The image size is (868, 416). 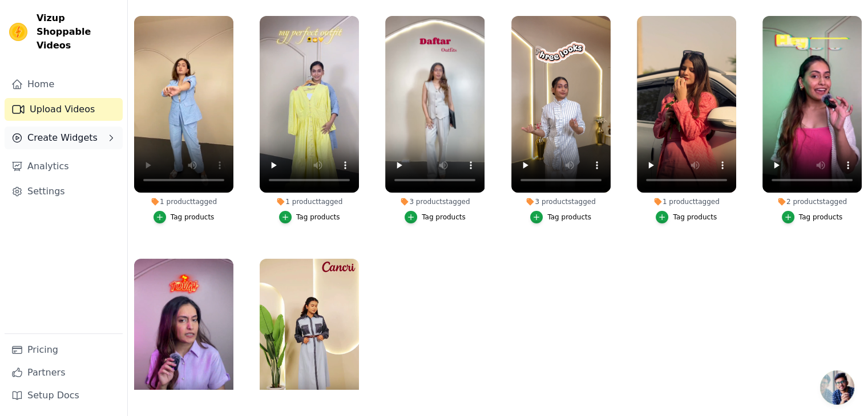 What do you see at coordinates (62, 138) in the screenshot?
I see `span: Create Widgets` at bounding box center [62, 138].